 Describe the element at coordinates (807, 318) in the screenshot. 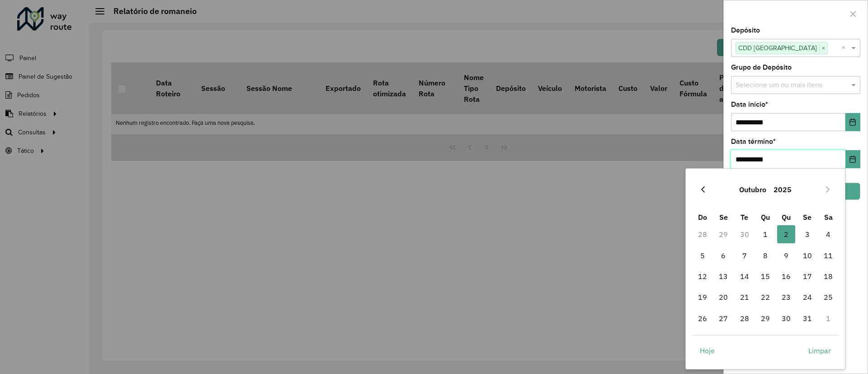

I see `span: 31` at that location.